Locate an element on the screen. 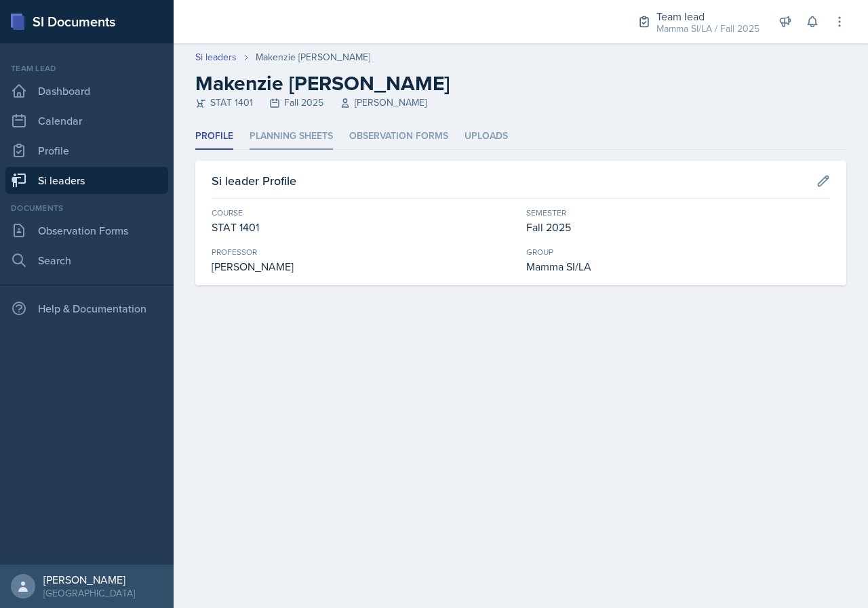 This screenshot has height=608, width=868. h3: Si leader Profile is located at coordinates (254, 181).